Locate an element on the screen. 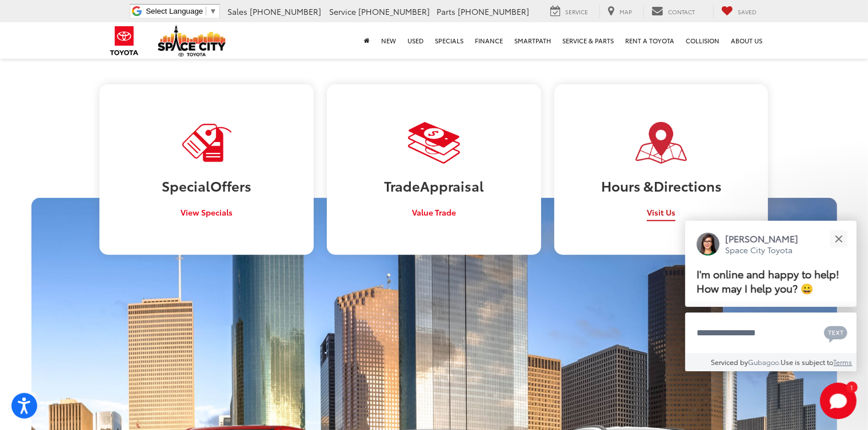 The image size is (868, 430). span: View Specials is located at coordinates (206, 212).